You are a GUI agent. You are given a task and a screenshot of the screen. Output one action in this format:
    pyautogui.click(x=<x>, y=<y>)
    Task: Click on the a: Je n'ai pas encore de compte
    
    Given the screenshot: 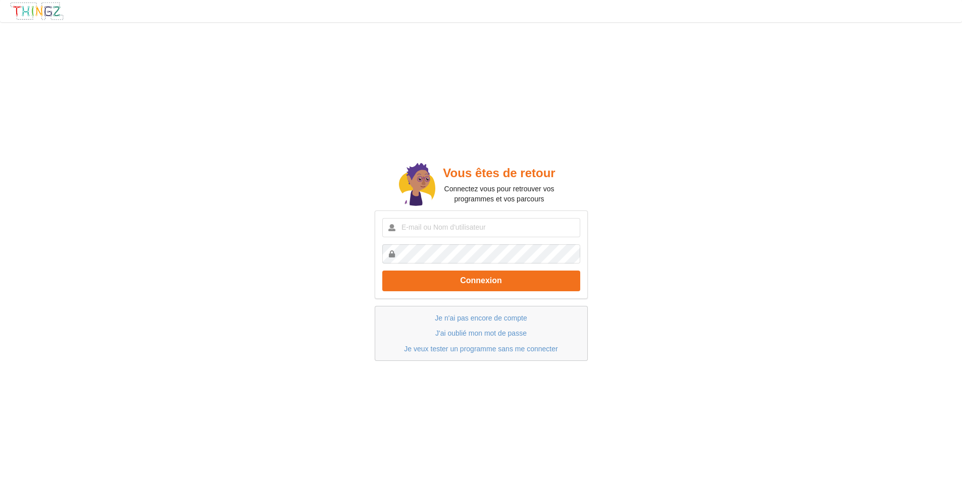 What is the action you would take?
    pyautogui.click(x=481, y=318)
    